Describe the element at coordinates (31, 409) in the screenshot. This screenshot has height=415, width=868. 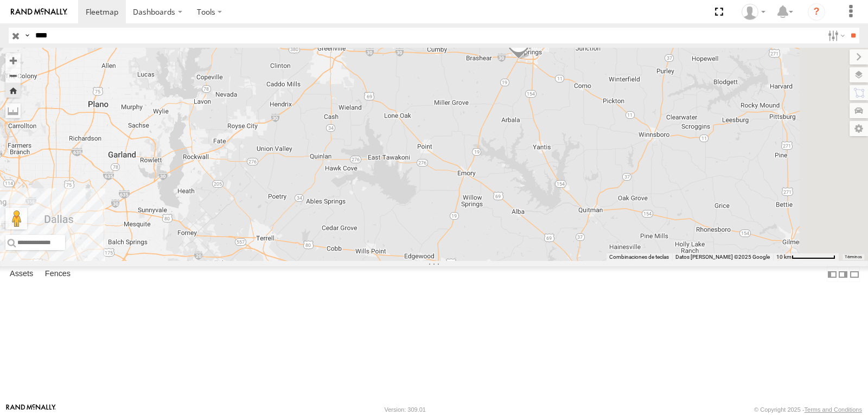
I see `a: Visit our Website` at that location.